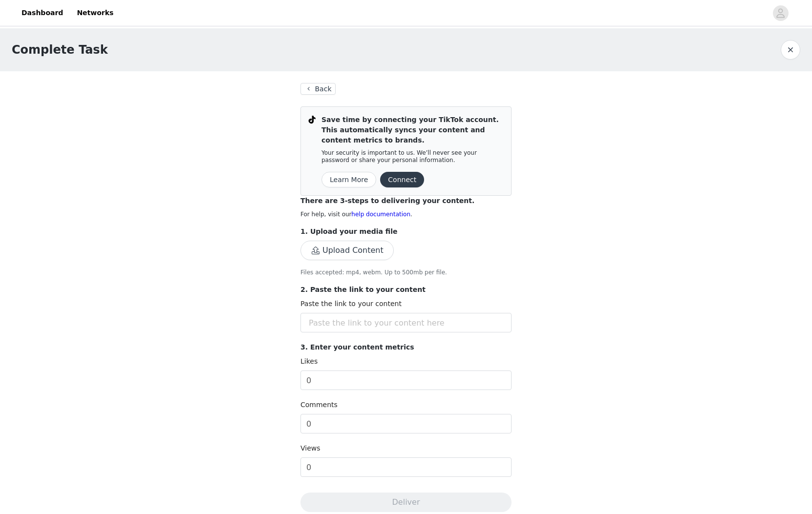  Describe the element at coordinates (780, 13) in the screenshot. I see `div: avatar` at that location.